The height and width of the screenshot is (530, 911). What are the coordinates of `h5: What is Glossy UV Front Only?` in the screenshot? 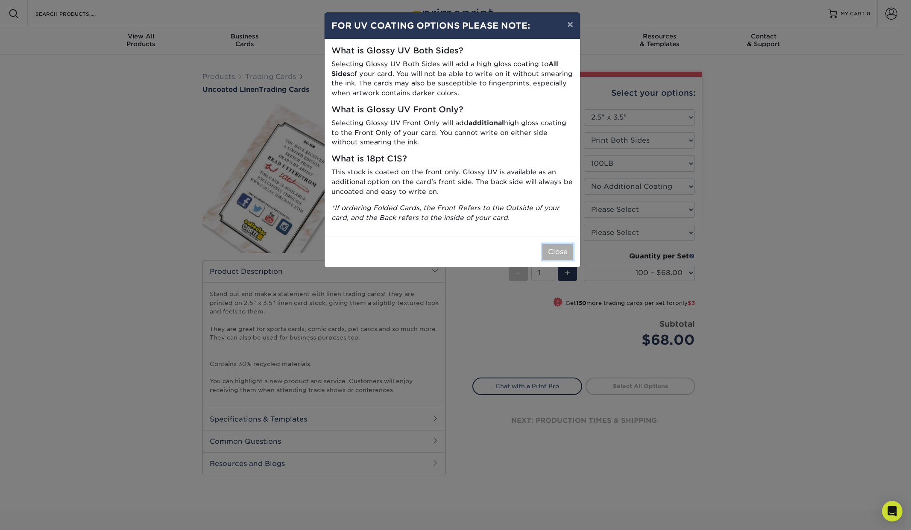 It's located at (452, 110).